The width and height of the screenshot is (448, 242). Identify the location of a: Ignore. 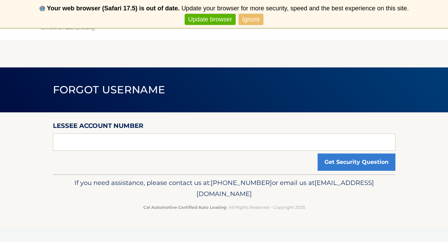
(251, 19).